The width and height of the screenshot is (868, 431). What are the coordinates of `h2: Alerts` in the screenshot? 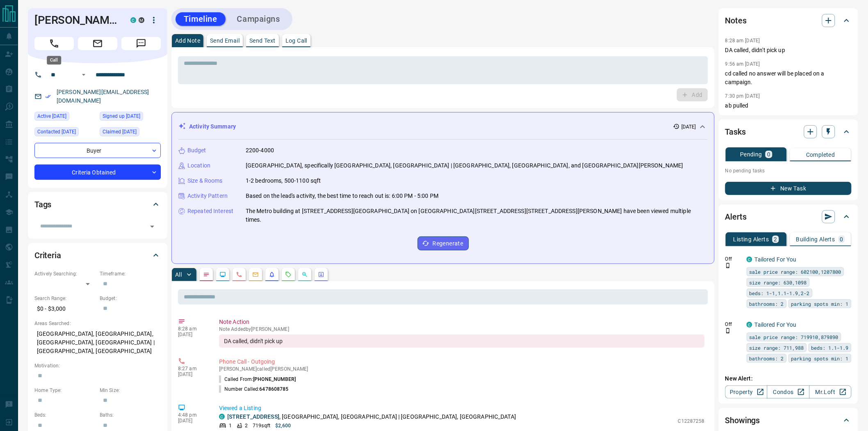 It's located at (736, 217).